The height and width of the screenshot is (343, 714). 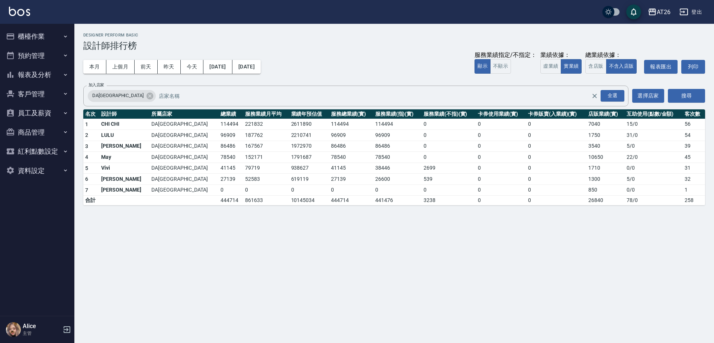 I want to click on button: 員工及薪資, so click(x=37, y=113).